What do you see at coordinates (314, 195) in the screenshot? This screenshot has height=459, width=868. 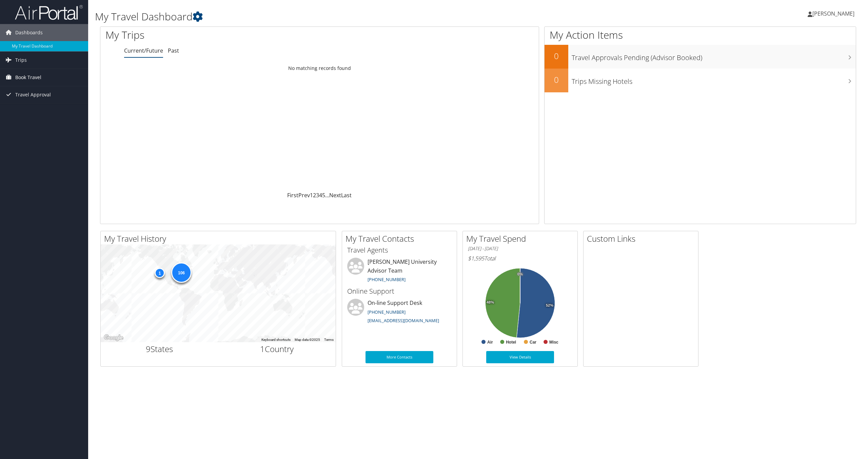 I see `a: 2` at bounding box center [314, 195].